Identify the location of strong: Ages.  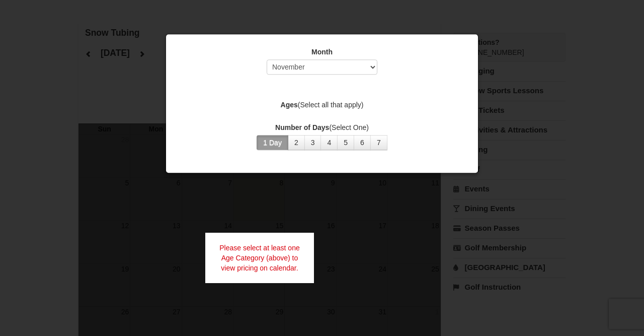
(289, 104).